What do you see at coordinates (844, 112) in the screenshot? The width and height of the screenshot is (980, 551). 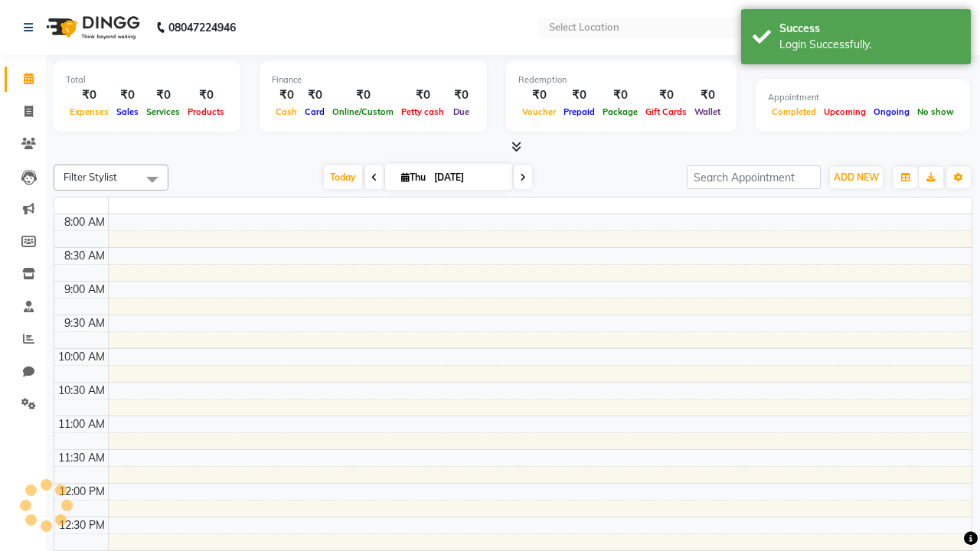 I see `span: Upcoming` at bounding box center [844, 112].